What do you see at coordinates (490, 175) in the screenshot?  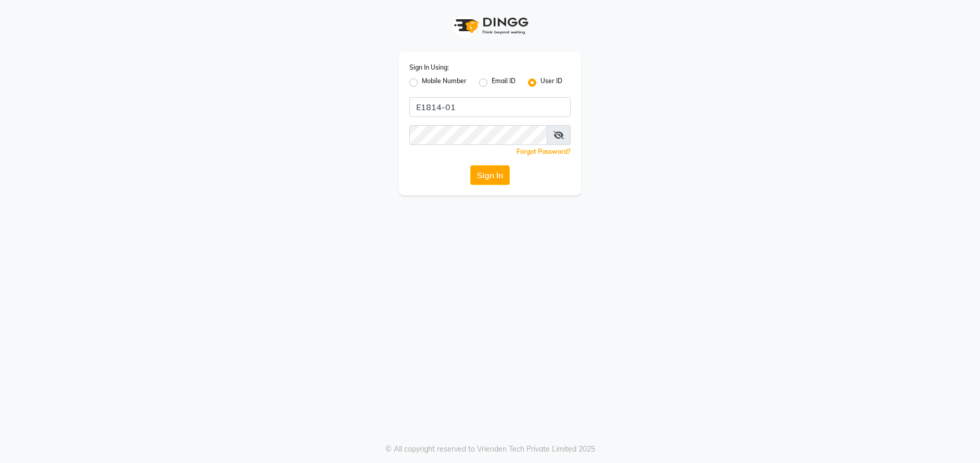 I see `button: Sign In` at bounding box center [490, 175].